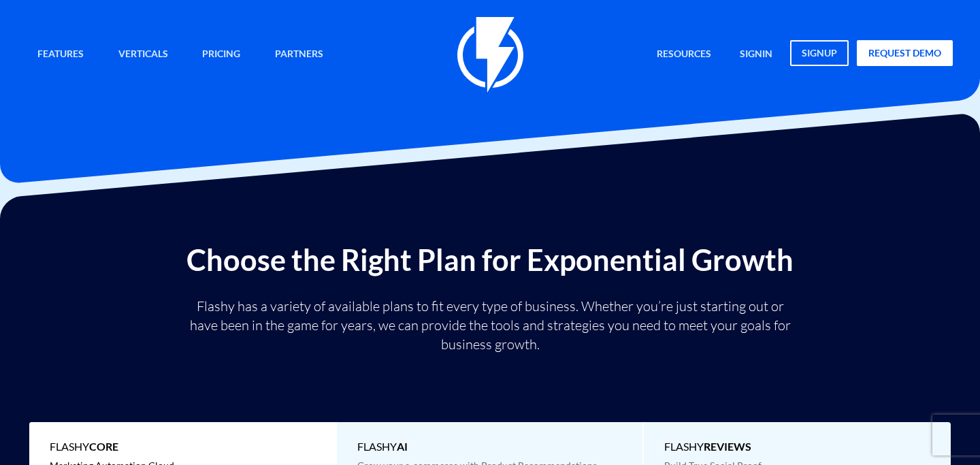 The width and height of the screenshot is (980, 465). I want to click on h2: Choose the Right Plan for Exponential Growth, so click(490, 260).